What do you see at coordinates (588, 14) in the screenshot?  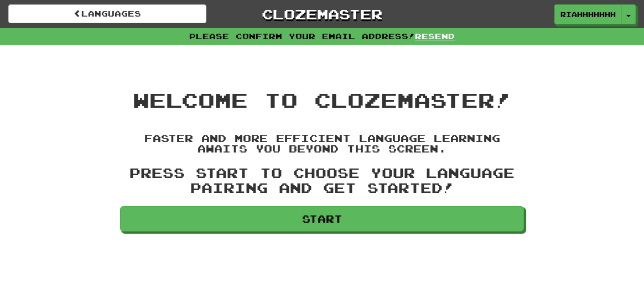 I see `a: riahhhhhhh` at bounding box center [588, 14].